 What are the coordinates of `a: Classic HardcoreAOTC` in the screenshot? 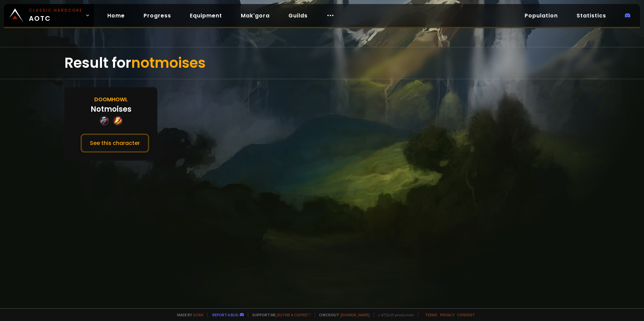 It's located at (49, 15).